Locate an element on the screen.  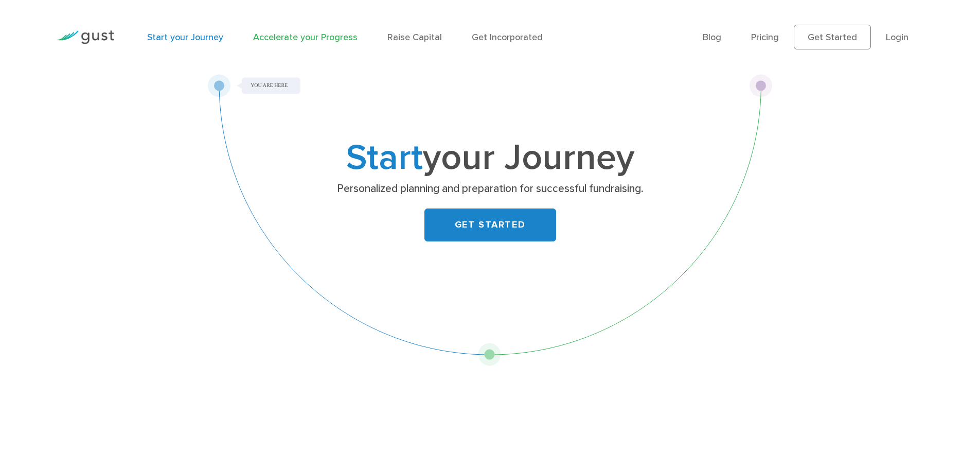
a: Blog is located at coordinates (712, 37).